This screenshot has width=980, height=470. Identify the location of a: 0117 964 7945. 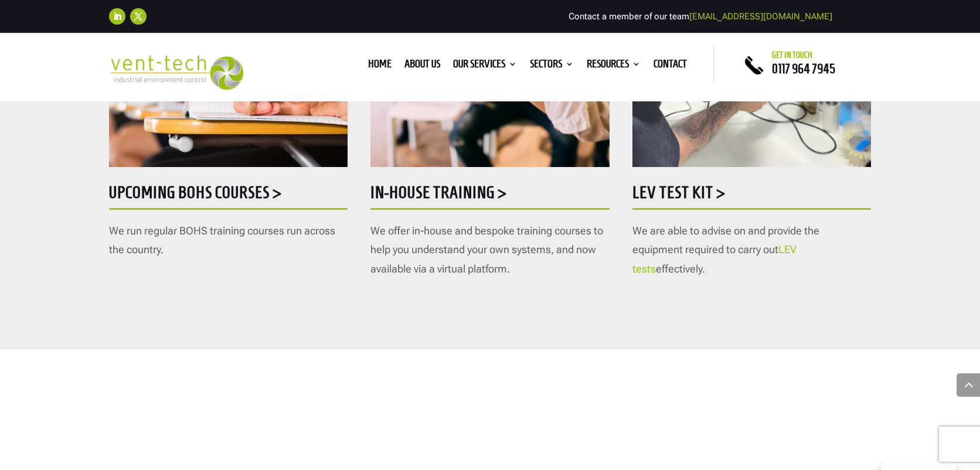
(804, 68).